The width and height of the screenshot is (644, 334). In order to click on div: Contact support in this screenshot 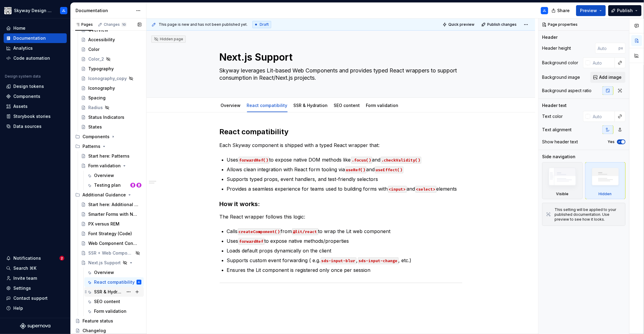, I will do `click(30, 299)`.